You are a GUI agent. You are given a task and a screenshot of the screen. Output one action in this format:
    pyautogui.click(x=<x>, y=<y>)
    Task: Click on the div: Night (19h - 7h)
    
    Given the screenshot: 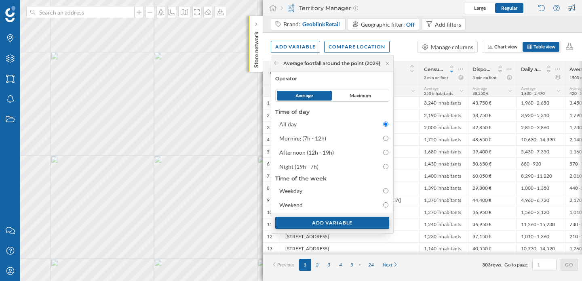 What is the action you would take?
    pyautogui.click(x=299, y=166)
    